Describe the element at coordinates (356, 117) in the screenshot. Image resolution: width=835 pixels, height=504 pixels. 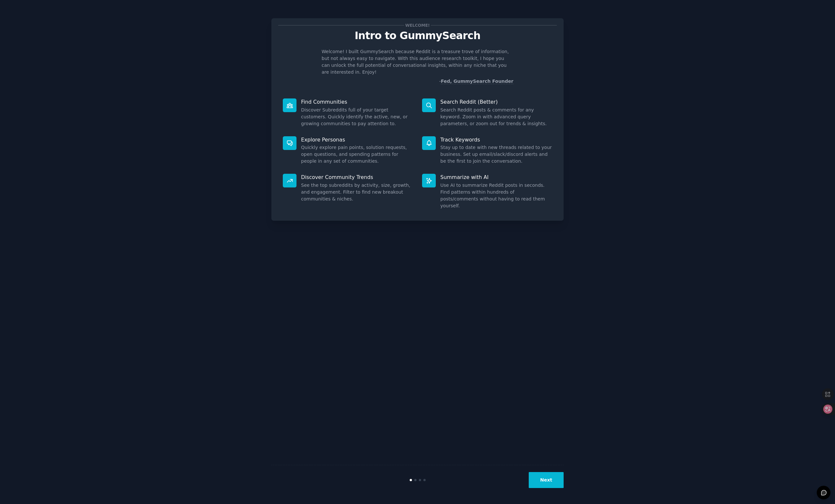
I see `dd: Discover Subreddits full of your target customers. Quickly identify the active, new, or growing c...` at that location.